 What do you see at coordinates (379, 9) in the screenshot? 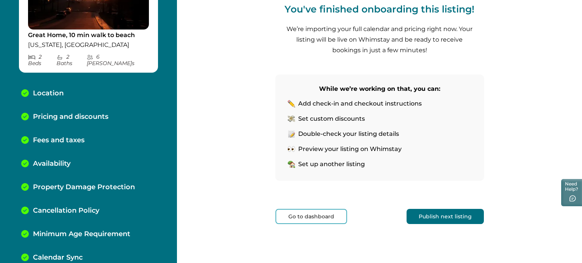
I see `p: You've finished onboarding this listing!` at bounding box center [379, 9].